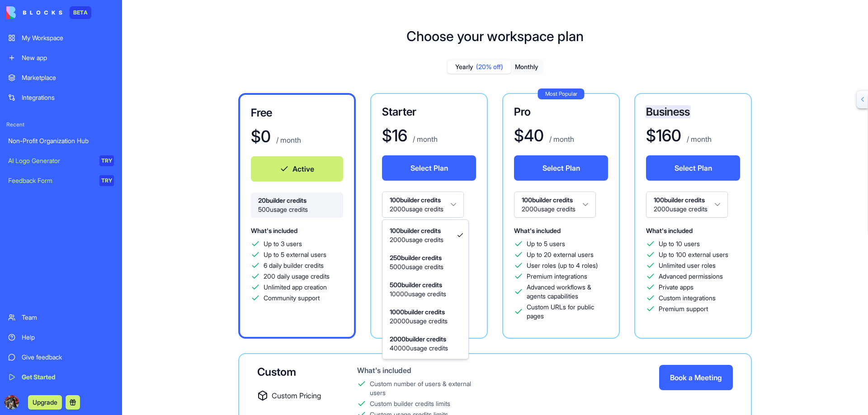 The image size is (868, 415). Describe the element at coordinates (417, 267) in the screenshot. I see `span: 5000 usage credits` at that location.